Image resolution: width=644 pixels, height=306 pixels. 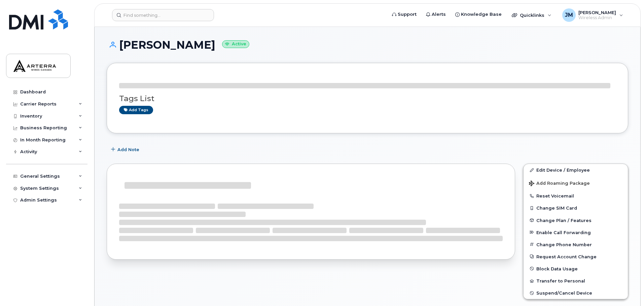 I want to click on button: Suspend/Cancel Device, so click(x=575, y=293).